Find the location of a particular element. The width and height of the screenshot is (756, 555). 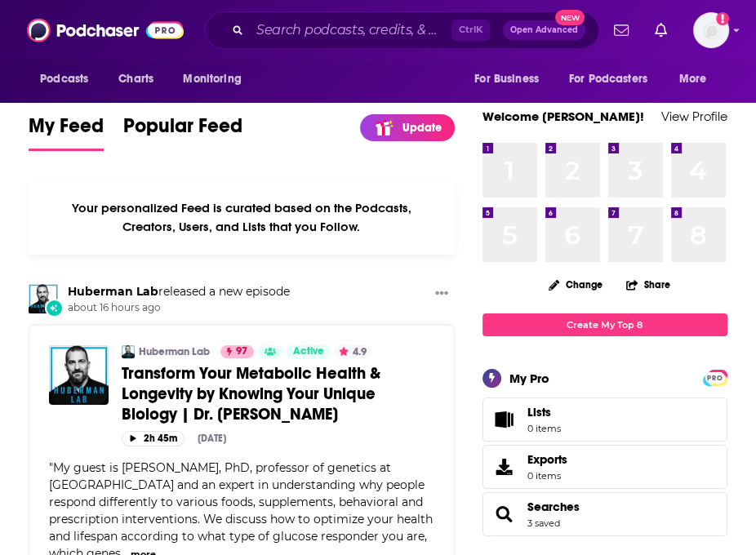

button: Change is located at coordinates (575, 285).